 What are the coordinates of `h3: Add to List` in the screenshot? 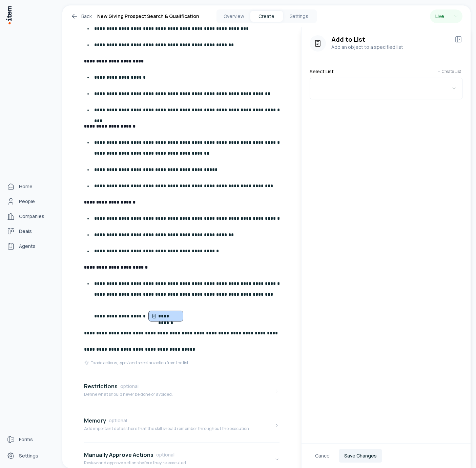 It's located at (390, 39).